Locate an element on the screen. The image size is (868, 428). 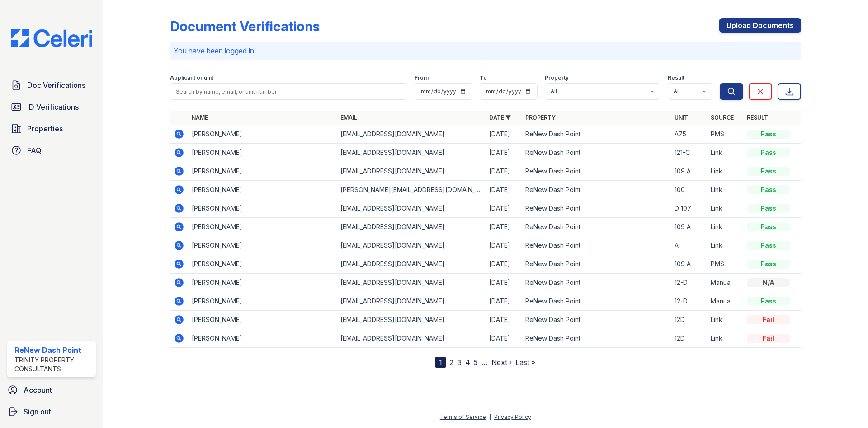
td: A75 is located at coordinates (690, 134).